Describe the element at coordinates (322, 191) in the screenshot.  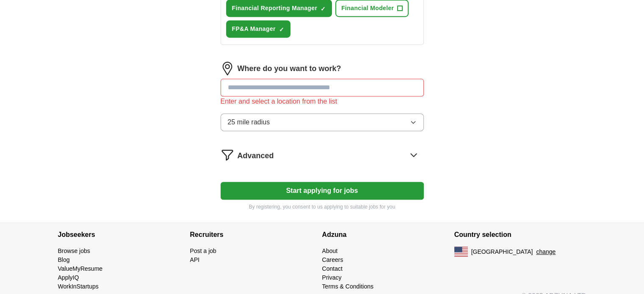
I see `button: Start applying for jobs` at that location.